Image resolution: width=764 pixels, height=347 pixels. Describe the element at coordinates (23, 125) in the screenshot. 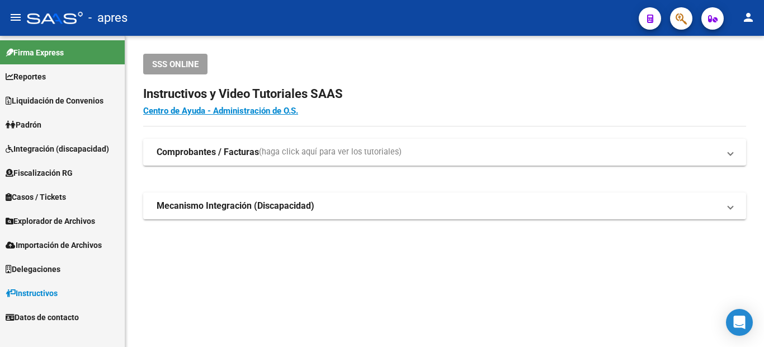

I see `span: Padrón` at that location.